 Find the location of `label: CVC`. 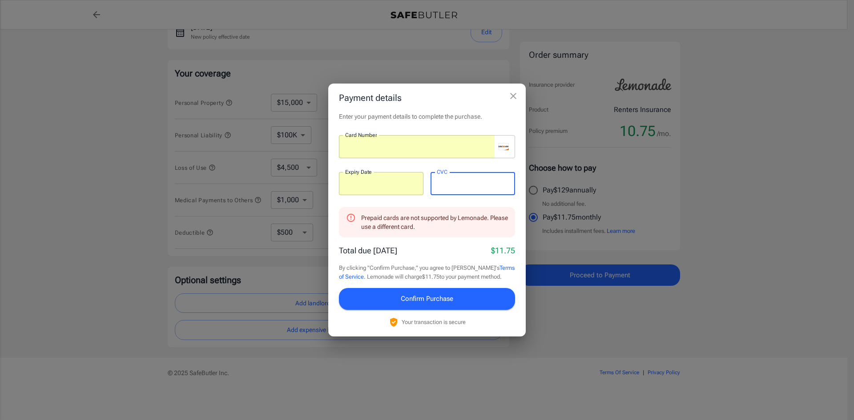

label: CVC is located at coordinates (442, 172).